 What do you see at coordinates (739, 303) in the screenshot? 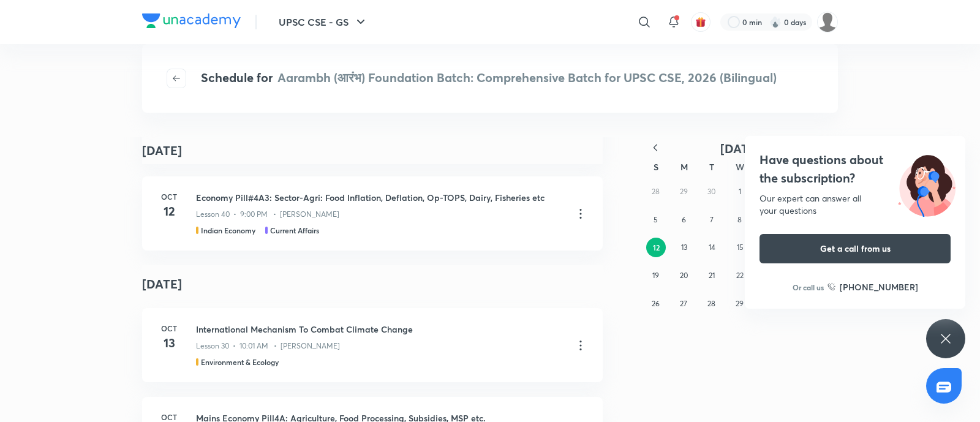
I see `abbr: October 29, 2025` at bounding box center [739, 303].